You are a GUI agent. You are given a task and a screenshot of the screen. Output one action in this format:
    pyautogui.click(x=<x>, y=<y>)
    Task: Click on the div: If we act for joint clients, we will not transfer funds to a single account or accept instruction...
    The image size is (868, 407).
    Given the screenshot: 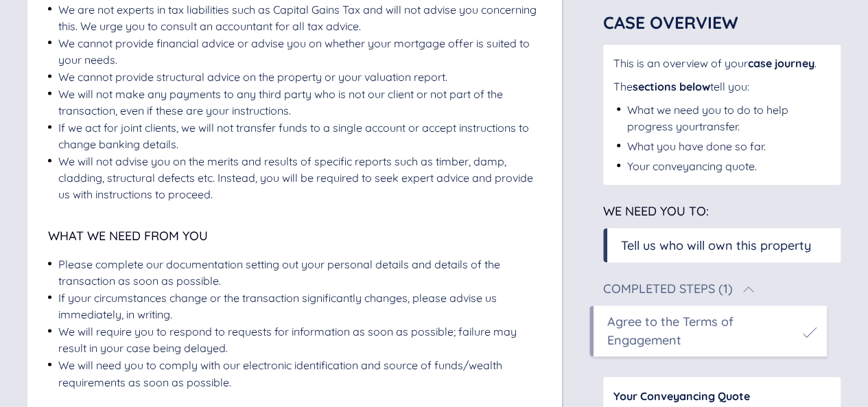 What is the action you would take?
    pyautogui.click(x=300, y=136)
    